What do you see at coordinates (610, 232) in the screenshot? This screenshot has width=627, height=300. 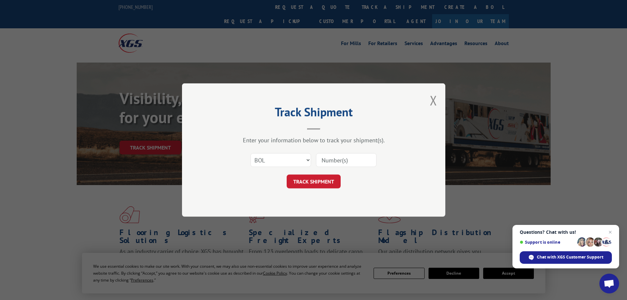 I see `span: Close chat` at bounding box center [610, 232].